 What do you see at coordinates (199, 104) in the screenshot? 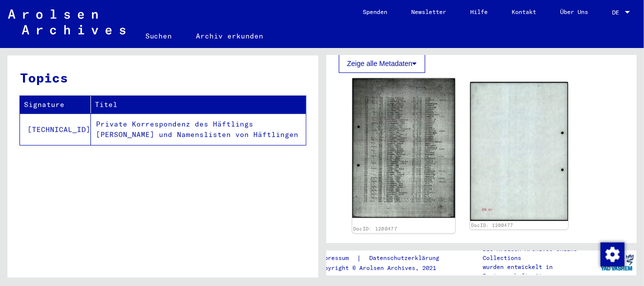
I see `th: Titel` at bounding box center [199, 104].